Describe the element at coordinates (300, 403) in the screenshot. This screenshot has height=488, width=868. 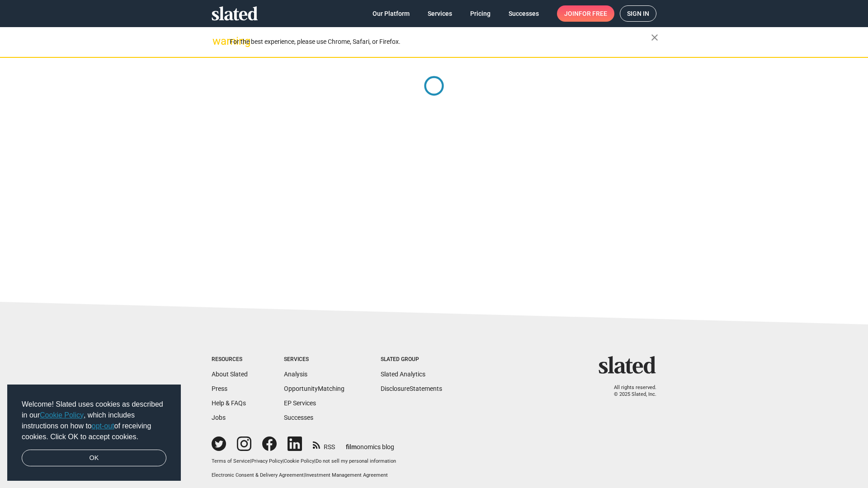
I see `a: EP Services` at that location.